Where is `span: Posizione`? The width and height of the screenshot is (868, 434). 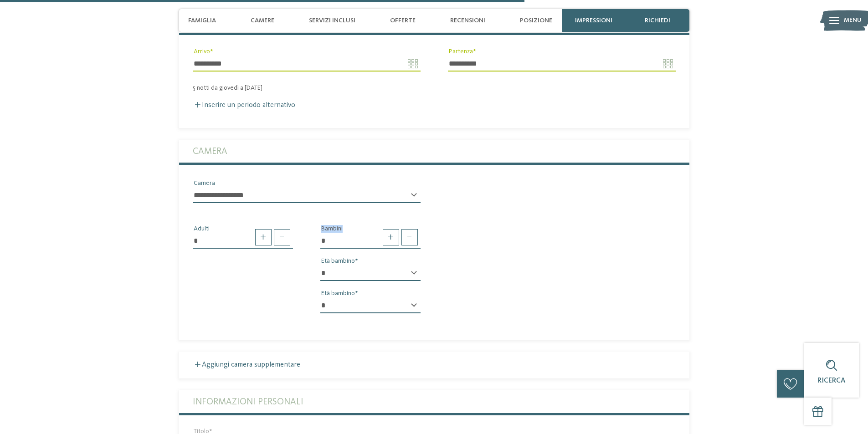
span: Posizione is located at coordinates (536, 20).